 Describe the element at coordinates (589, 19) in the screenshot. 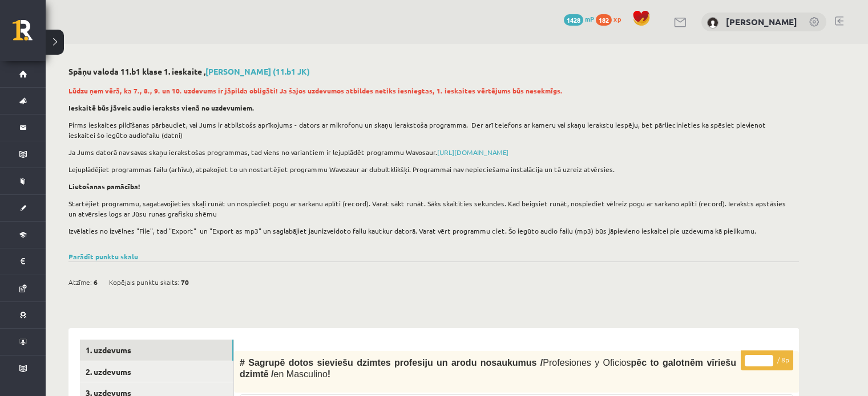

I see `span: mP` at that location.